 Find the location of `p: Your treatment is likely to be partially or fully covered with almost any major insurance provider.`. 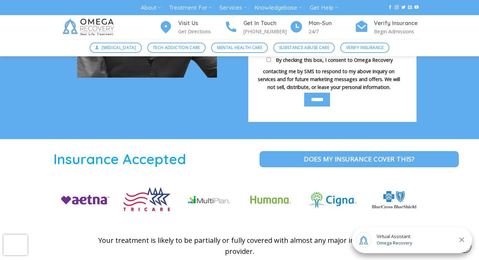

p: Your treatment is likely to be partially or fully covered with almost any major insurance provider. is located at coordinates (240, 246).